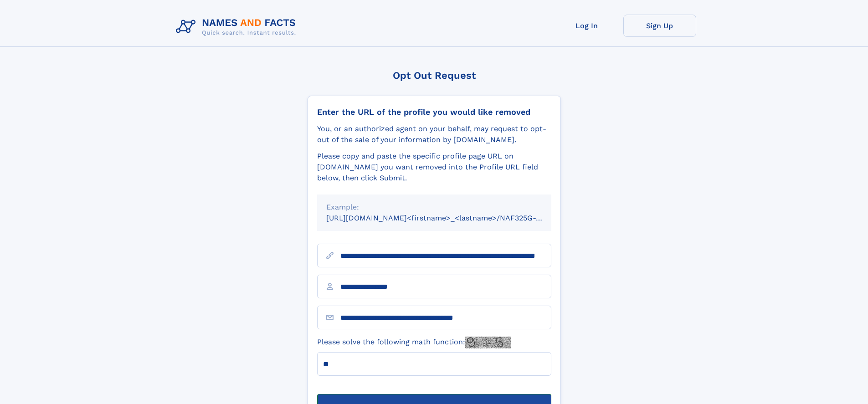 Image resolution: width=868 pixels, height=404 pixels. Describe the element at coordinates (660, 26) in the screenshot. I see `a: Sign Up` at that location.